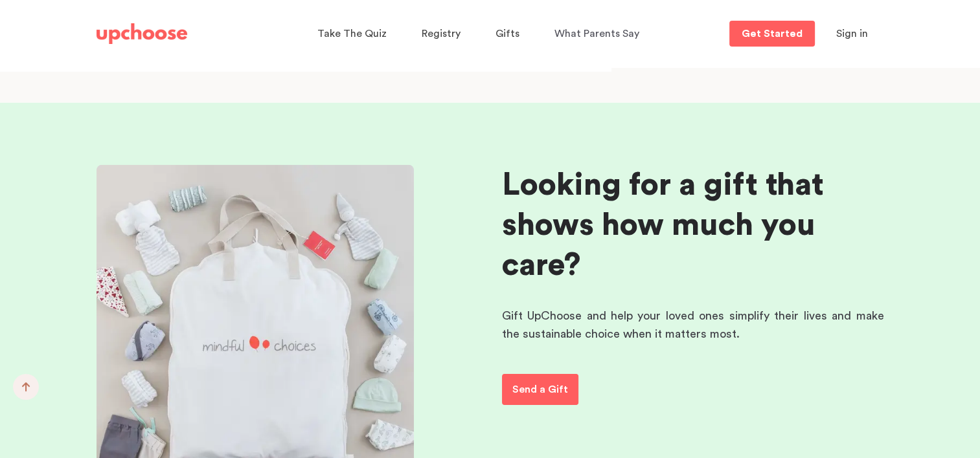  I want to click on span: What Parents Say, so click(597, 34).